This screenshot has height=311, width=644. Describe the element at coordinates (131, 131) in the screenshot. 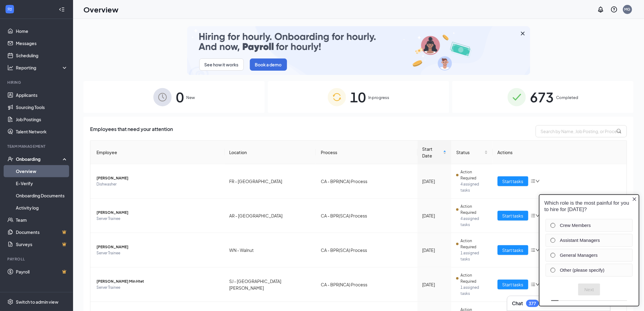

I see `span: Employees that need your attention` at that location.